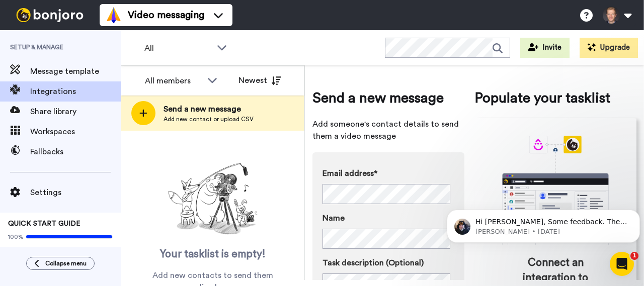 This screenshot has width=644, height=286. What do you see at coordinates (20, 38) in the screenshot?
I see `img: Profile image for Johann` at bounding box center [20, 38].